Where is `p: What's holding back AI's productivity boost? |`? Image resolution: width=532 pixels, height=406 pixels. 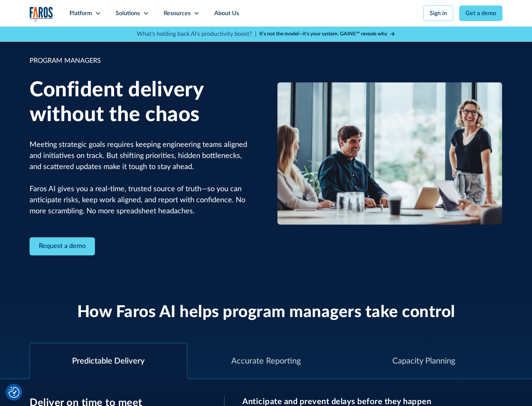
p: What's holding back AI's productivity boost? | is located at coordinates (197, 34).